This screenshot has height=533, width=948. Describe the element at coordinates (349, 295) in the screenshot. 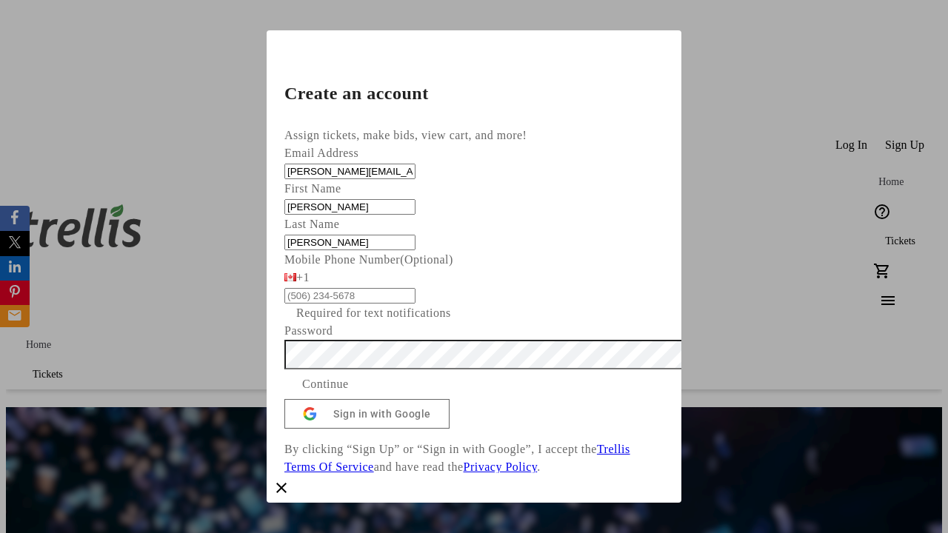

I see `input: (506) 234-5678` at that location.